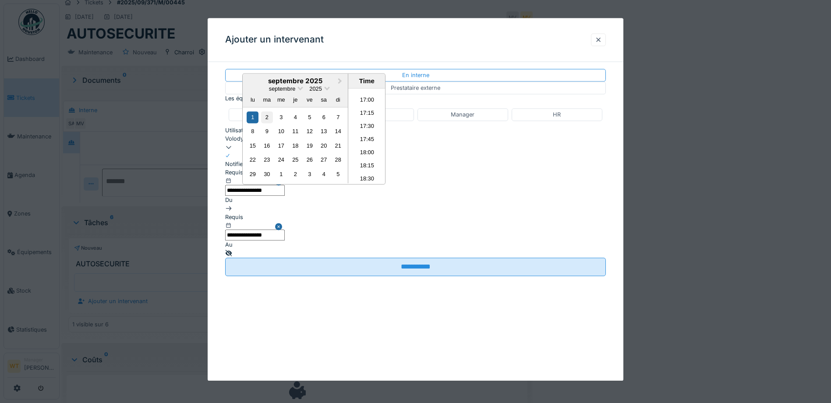 This screenshot has width=831, height=403. What do you see at coordinates (309, 159) in the screenshot?
I see `div: Choose vendredi 26 septembre 2025` at bounding box center [309, 159].